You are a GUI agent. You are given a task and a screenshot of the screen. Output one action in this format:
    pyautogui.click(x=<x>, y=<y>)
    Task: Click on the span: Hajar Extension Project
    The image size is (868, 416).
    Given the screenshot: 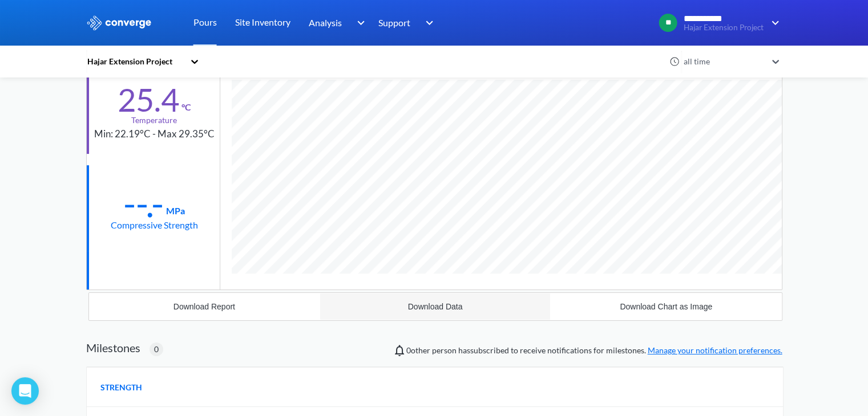 What is the action you would take?
    pyautogui.click(x=723, y=28)
    